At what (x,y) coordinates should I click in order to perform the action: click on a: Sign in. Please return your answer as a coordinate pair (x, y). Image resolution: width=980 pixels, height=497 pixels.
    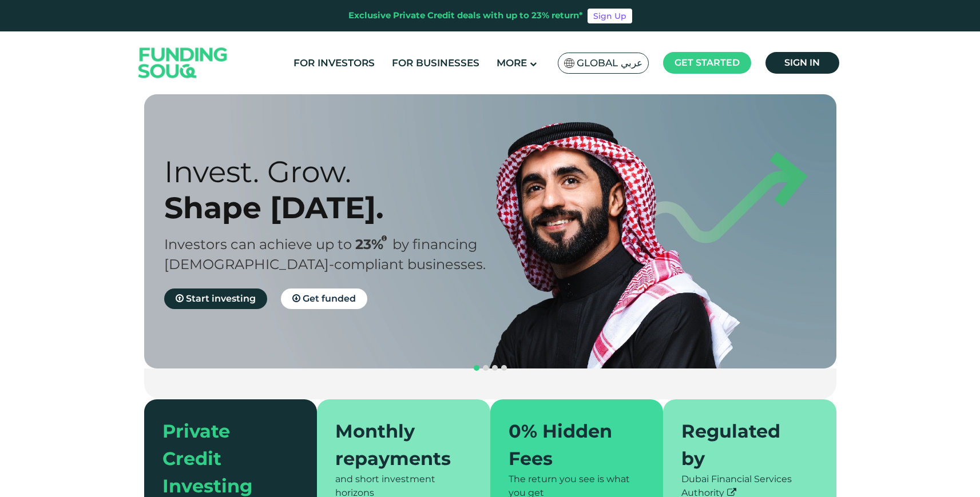
    Looking at the image, I should click on (802, 63).